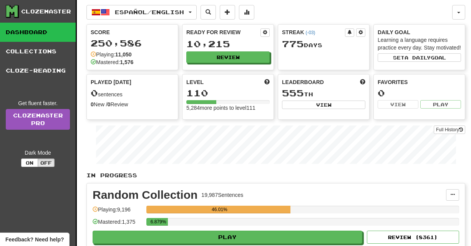 This screenshot has width=471, height=246. Describe the element at coordinates (150, 12) in the screenshot. I see `span: Español / English` at that location.